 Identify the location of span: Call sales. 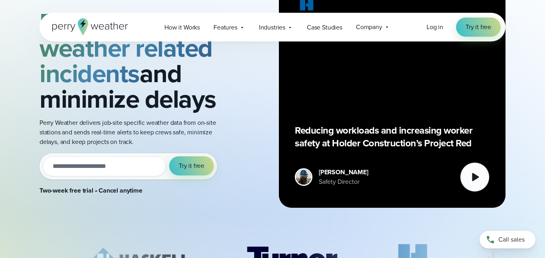
(511, 240).